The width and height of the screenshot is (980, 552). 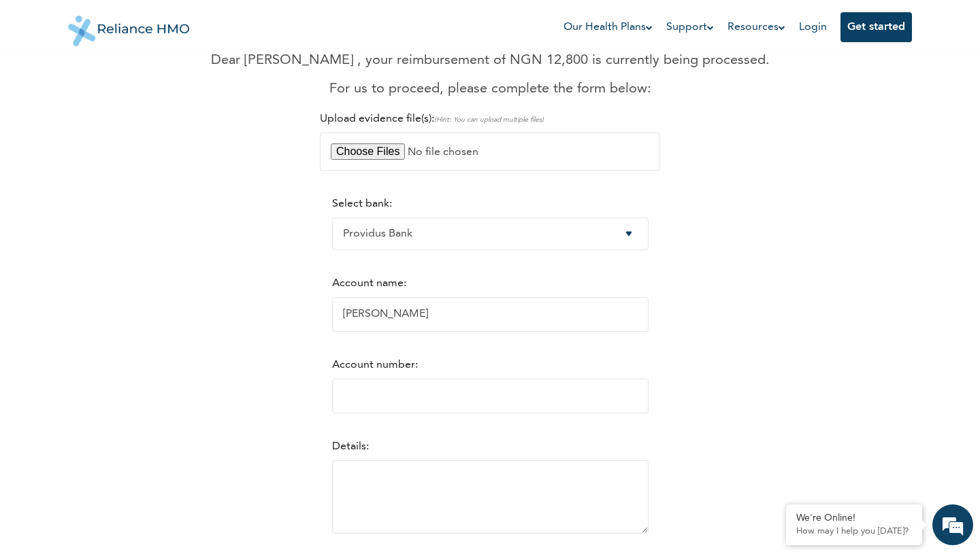 What do you see at coordinates (41, 85) in the screenshot?
I see `img: d_794563401_company_1708531726252_794563401` at bounding box center [41, 85].